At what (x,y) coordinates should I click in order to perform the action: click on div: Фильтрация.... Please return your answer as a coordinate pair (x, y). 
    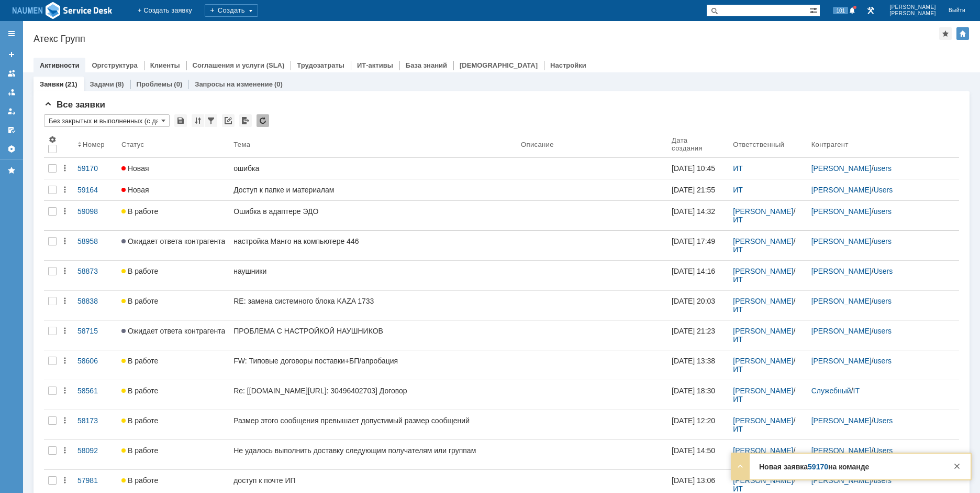
    Looking at the image, I should click on (211, 120).